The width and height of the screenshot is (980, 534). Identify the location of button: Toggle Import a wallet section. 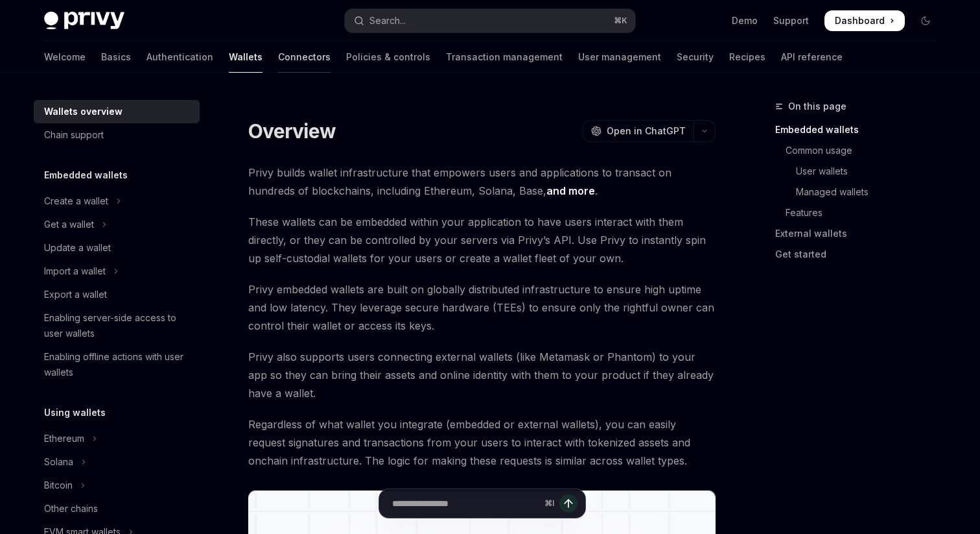
(117, 271).